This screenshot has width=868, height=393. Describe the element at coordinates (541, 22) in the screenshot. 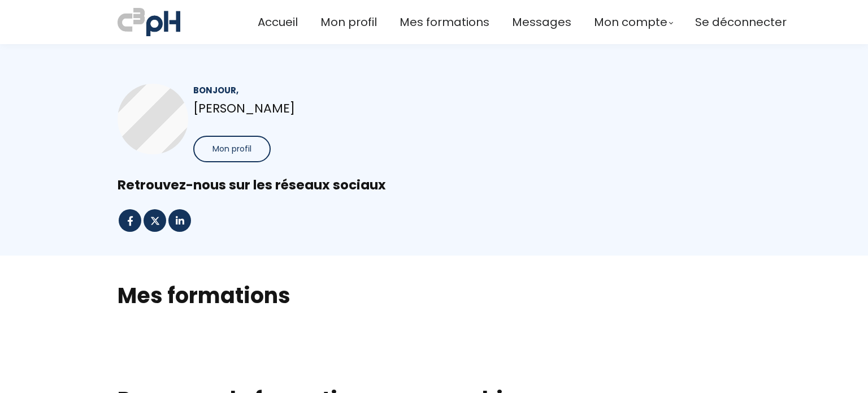

I see `span: Messages` at that location.